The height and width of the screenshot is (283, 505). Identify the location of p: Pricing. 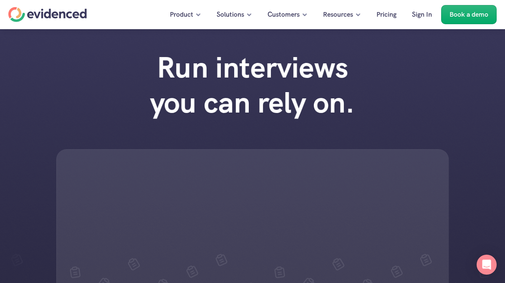
(386, 15).